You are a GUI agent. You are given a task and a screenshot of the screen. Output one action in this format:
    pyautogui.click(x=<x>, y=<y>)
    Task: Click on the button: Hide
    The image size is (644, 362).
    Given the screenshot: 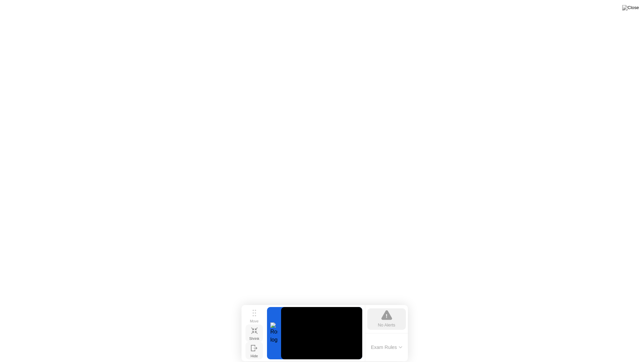 What is the action you would take?
    pyautogui.click(x=255, y=351)
    